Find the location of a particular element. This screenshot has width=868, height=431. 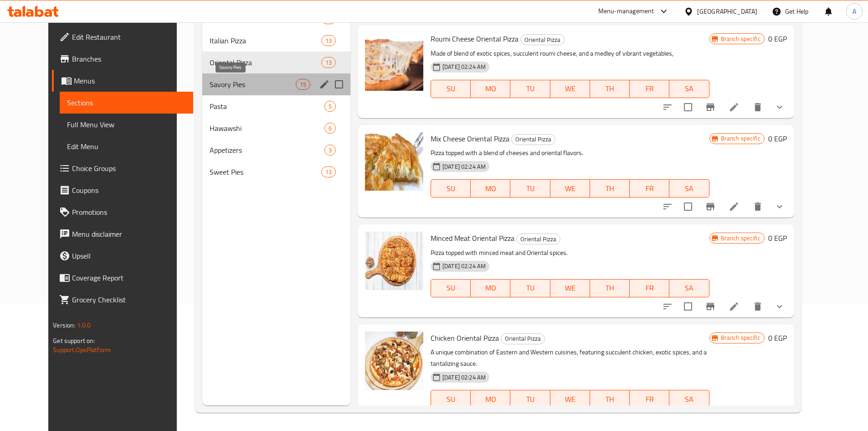

a: Upsell is located at coordinates (122, 255).